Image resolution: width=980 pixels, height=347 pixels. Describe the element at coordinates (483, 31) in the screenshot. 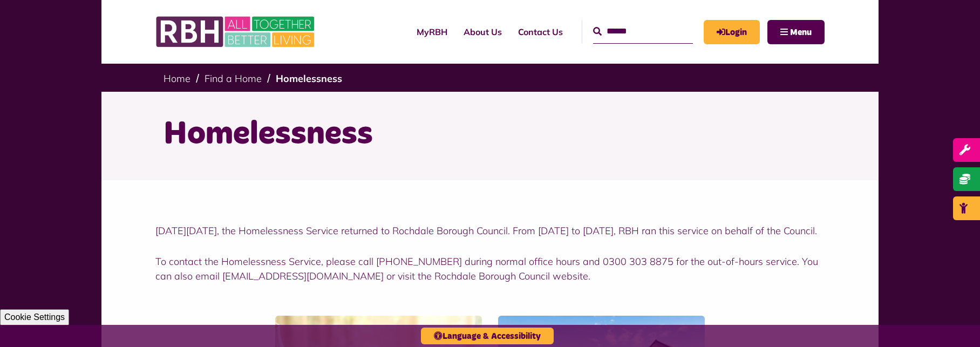

I see `a: About Us` at that location.